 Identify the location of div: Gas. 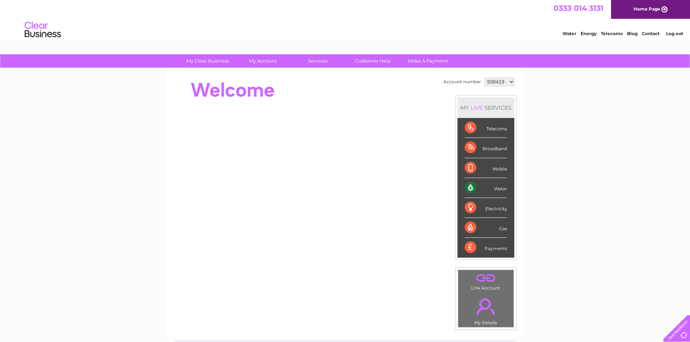
(486, 228).